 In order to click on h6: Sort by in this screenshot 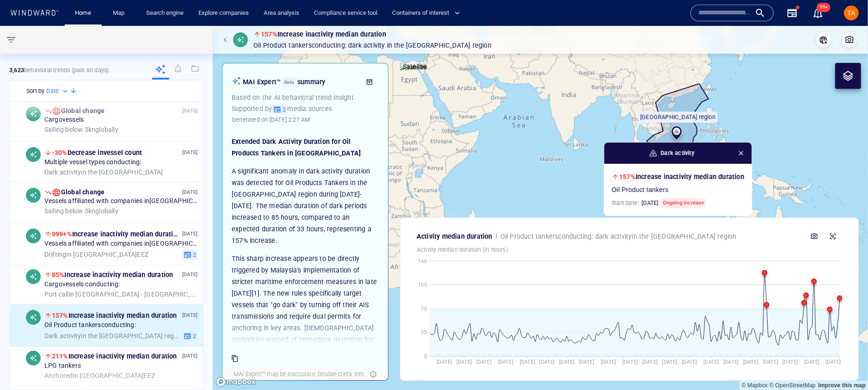, I will do `click(35, 91)`.